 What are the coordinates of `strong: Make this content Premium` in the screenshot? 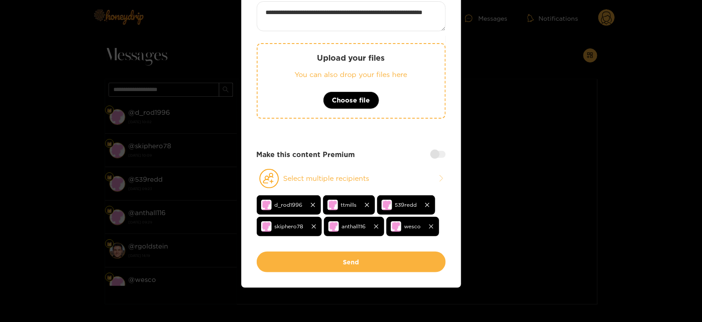 It's located at (306, 154).